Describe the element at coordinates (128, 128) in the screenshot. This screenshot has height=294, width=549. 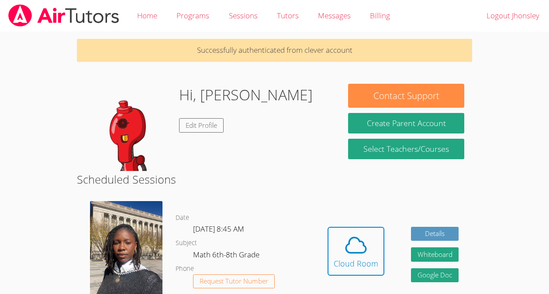
I see `img: default.png` at that location.